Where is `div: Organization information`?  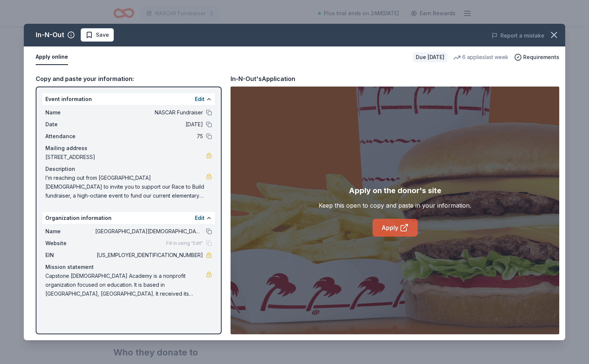 div: Organization information is located at coordinates (129, 218).